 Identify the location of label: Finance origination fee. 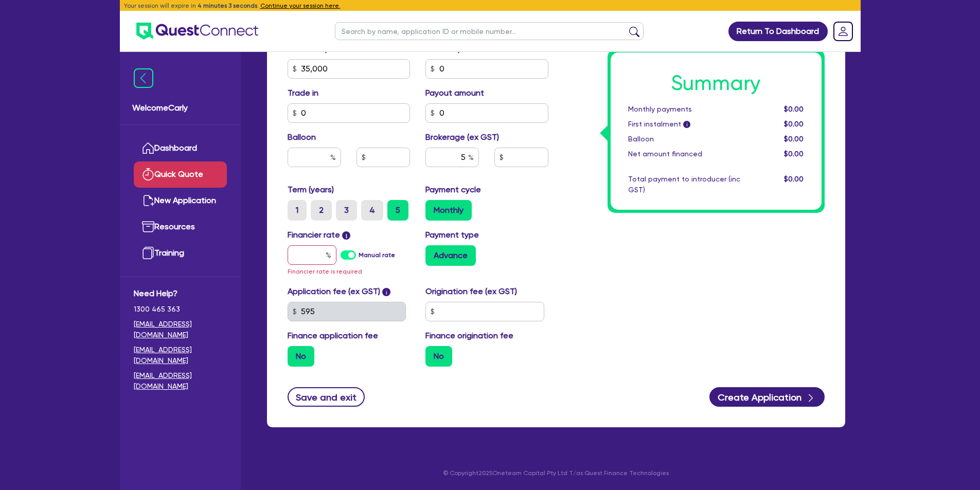
(470, 335).